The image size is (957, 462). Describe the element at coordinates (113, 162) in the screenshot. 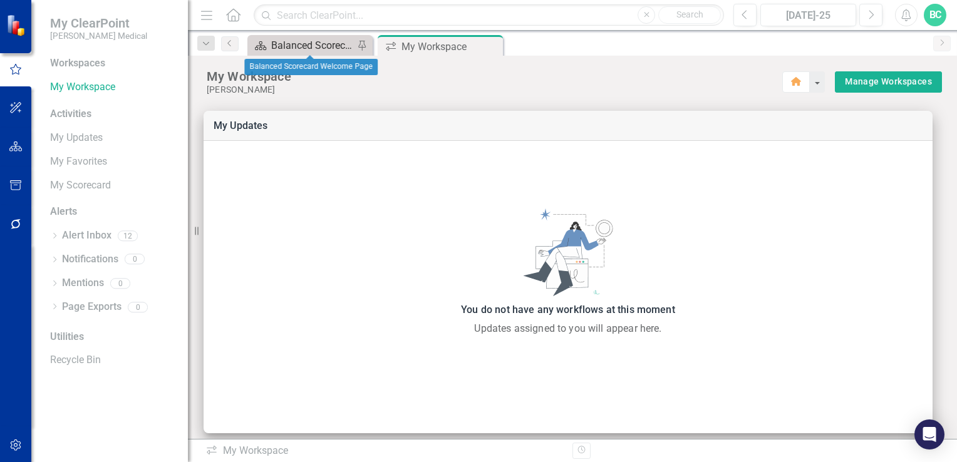

I see `a: My Favorites` at that location.